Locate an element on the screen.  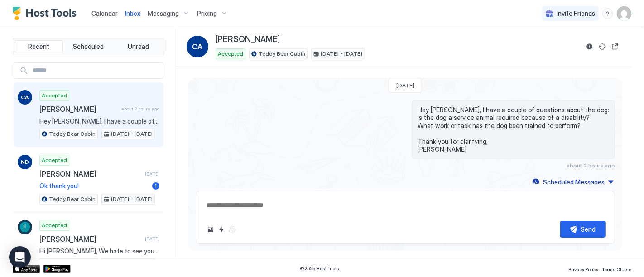
button: Open reservation is located at coordinates (615, 46).